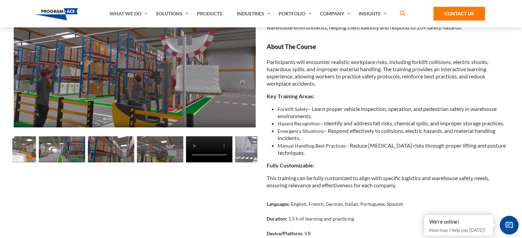 Image resolution: width=522 pixels, height=238 pixels. What do you see at coordinates (300, 131) in the screenshot?
I see `strong: Emergency Situations` at bounding box center [300, 131].